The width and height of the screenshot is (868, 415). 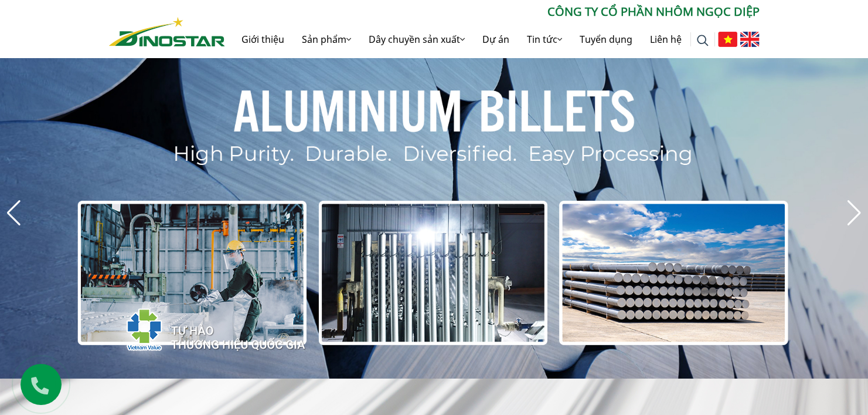 I want to click on a: Tin tức, so click(x=544, y=39).